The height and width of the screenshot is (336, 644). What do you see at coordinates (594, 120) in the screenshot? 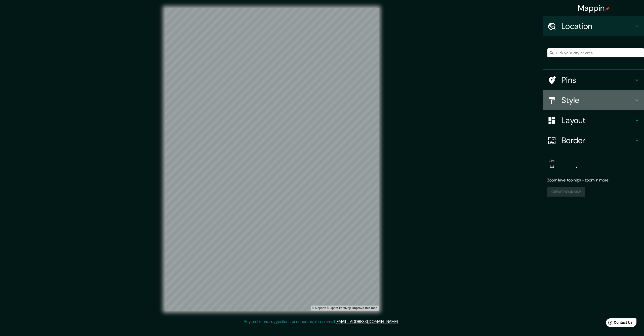
I see `div: Layout` at bounding box center [594, 120].